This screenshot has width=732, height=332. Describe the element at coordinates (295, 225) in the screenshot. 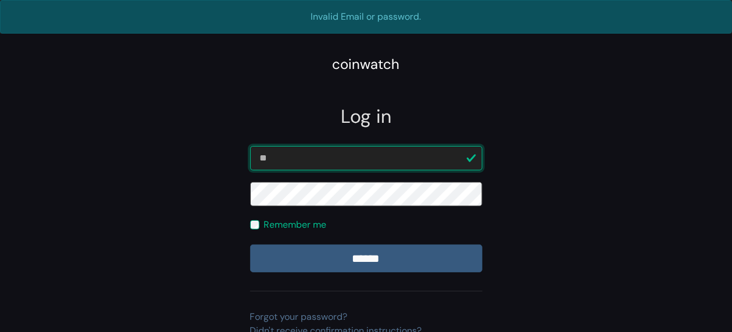

I see `label: Remember me` at that location.